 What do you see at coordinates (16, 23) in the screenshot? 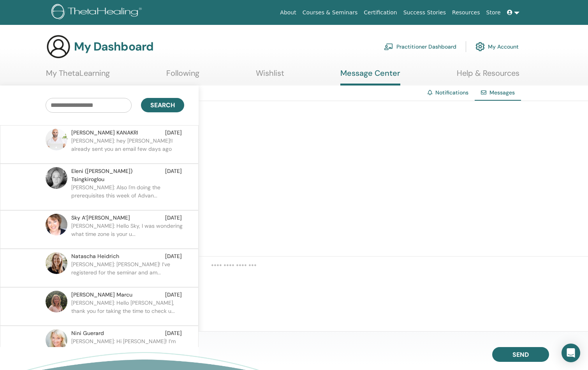
I see `img: website_grey.svg` at bounding box center [16, 23].